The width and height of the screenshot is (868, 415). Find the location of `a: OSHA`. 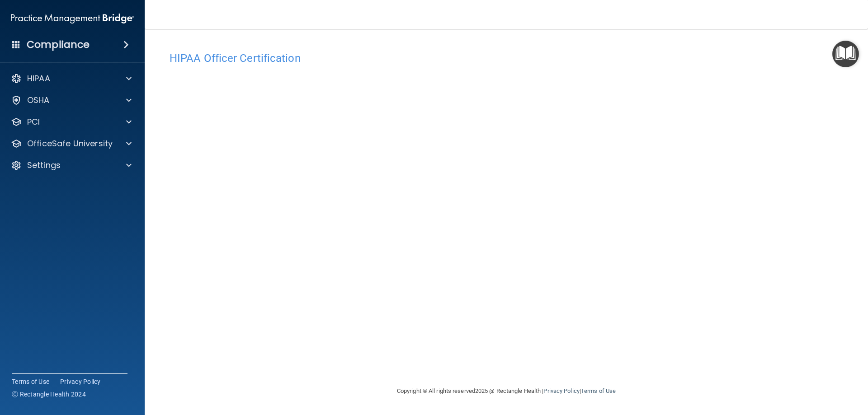

a: OSHA is located at coordinates (71, 100).